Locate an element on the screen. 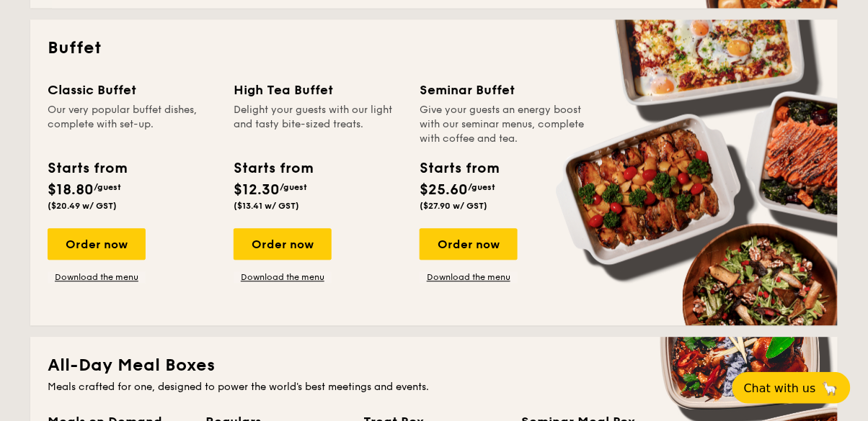 The height and width of the screenshot is (421, 868). button: Chat with us🦙 is located at coordinates (791, 388).